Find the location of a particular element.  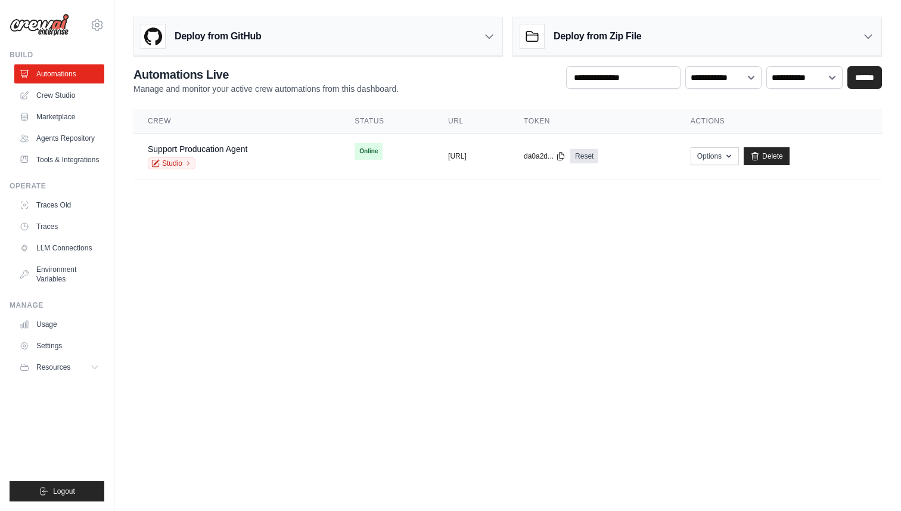

th: URL is located at coordinates (471, 121).